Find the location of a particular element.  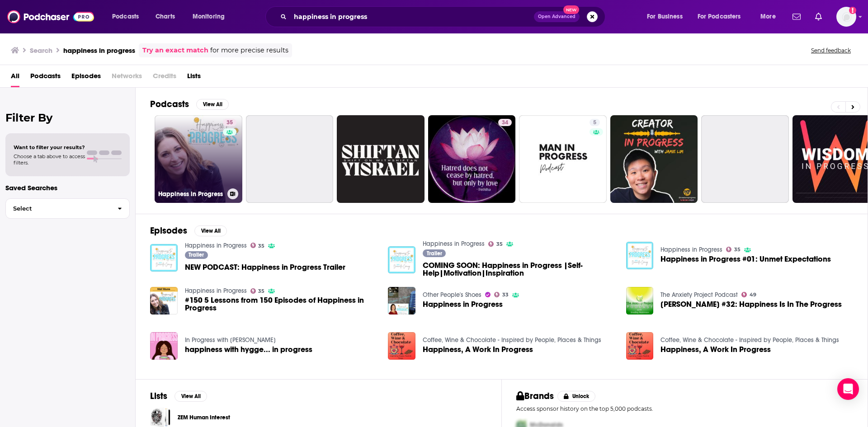

span: Open Advanced is located at coordinates (556, 17).